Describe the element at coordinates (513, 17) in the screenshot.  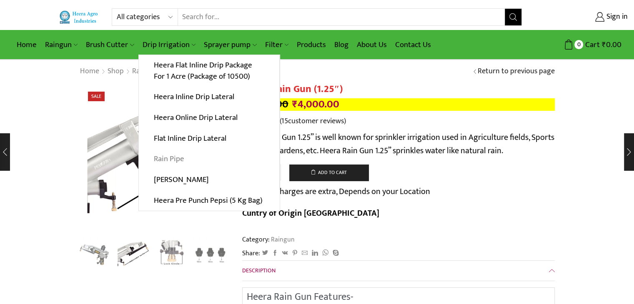
I see `button: Search button` at that location.